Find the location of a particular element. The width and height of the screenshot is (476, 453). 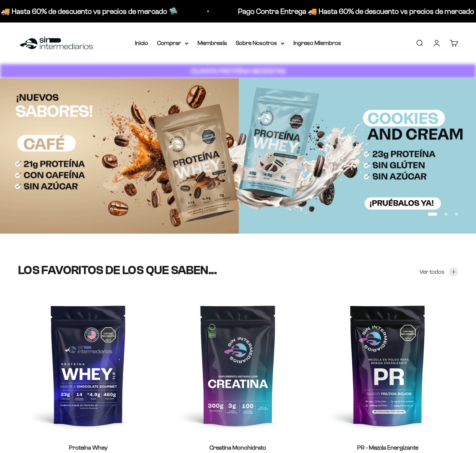

a: Ver todos is located at coordinates (438, 272).